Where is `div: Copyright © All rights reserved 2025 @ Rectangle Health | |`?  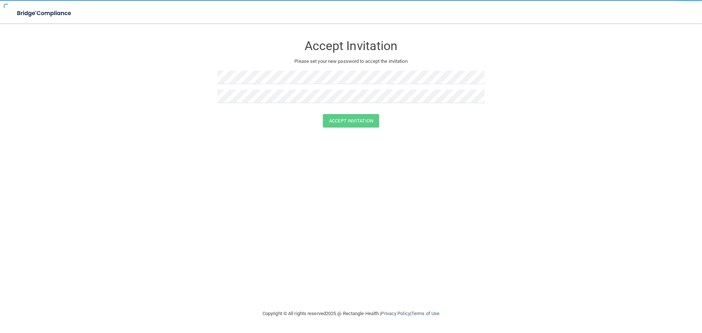 div: Copyright © All rights reserved 2025 @ Rectangle Health | | is located at coordinates (351, 314).